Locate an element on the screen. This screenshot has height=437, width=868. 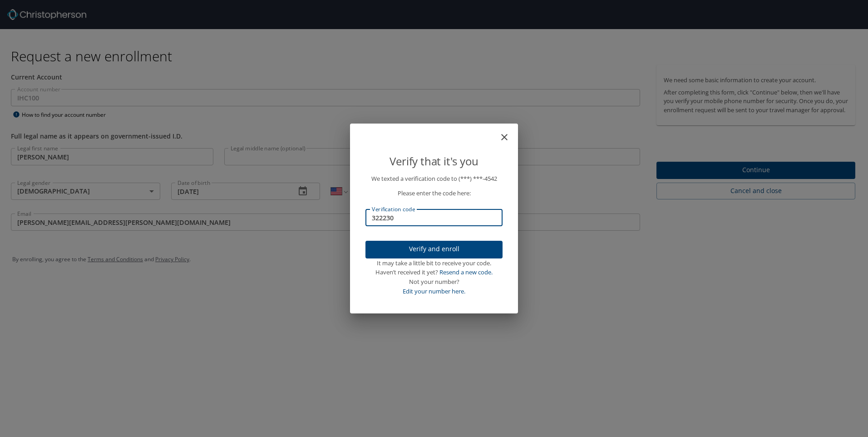
span: Verify and enroll is located at coordinates (434, 248).